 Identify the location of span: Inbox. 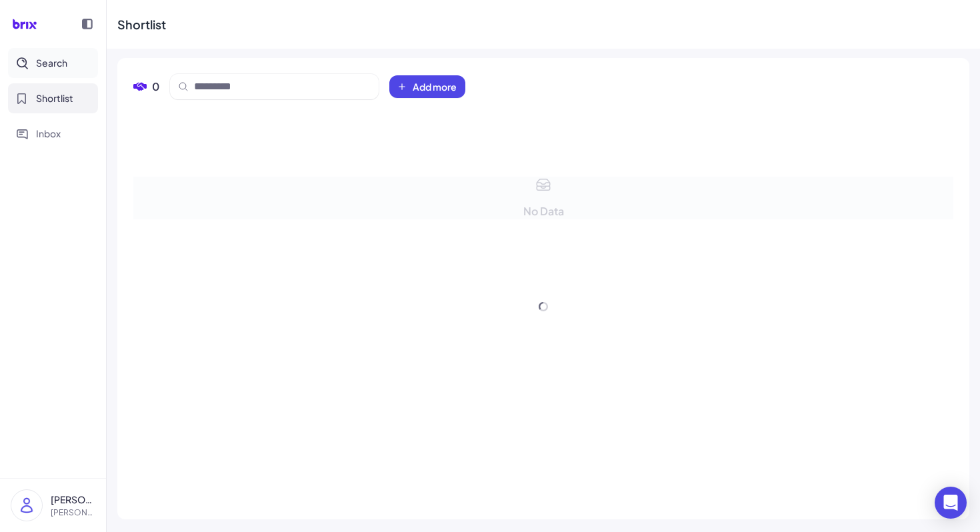
(48, 133).